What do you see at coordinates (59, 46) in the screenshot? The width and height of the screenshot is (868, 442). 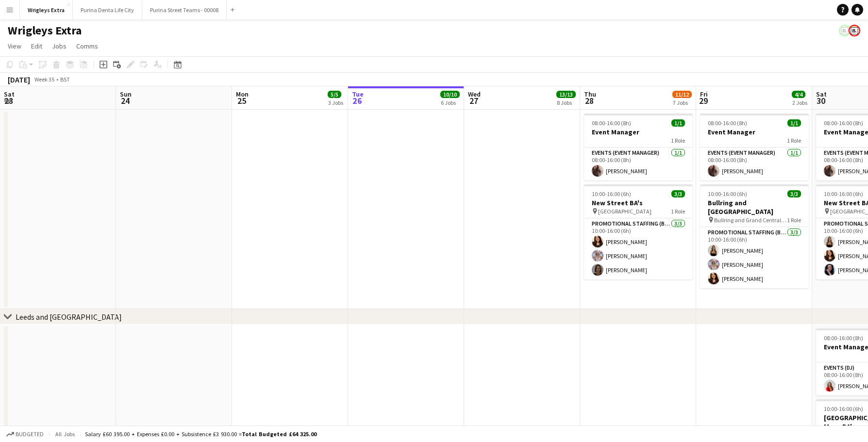 I see `a: Jobs` at bounding box center [59, 46].